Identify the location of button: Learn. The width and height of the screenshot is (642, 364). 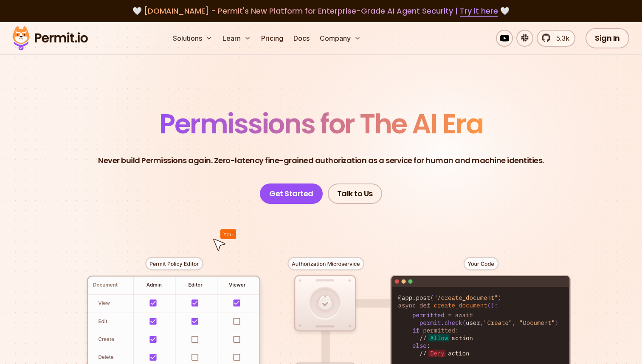
(237, 38).